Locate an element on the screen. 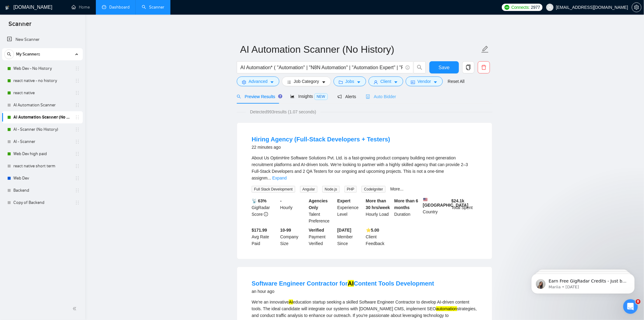 Image resolution: width=644 pixels, height=320 pixels. span: 2977 is located at coordinates (536, 7).